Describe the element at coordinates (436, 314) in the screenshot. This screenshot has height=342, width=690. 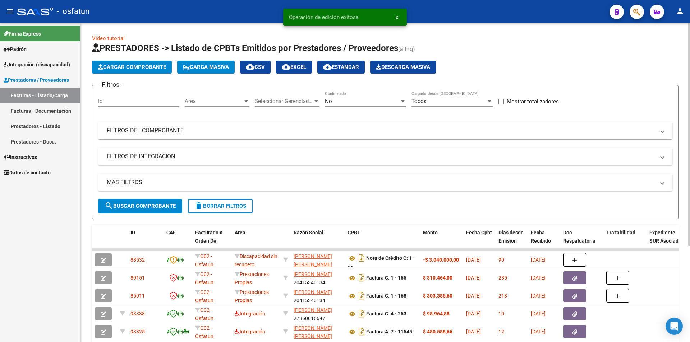
I see `strong: $ 98.964,88` at that location.